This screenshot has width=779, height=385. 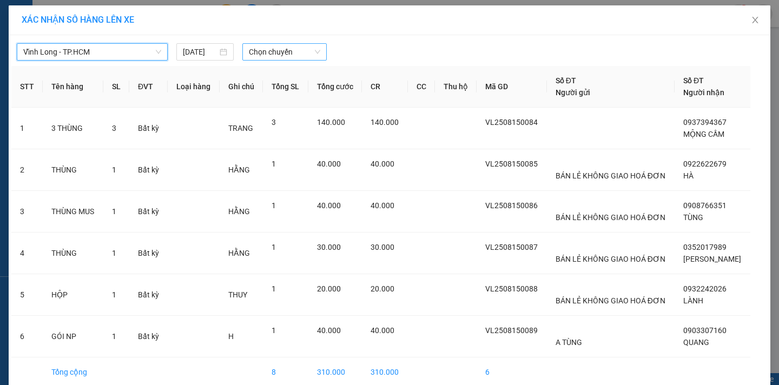 I want to click on td: 2, so click(x=27, y=170).